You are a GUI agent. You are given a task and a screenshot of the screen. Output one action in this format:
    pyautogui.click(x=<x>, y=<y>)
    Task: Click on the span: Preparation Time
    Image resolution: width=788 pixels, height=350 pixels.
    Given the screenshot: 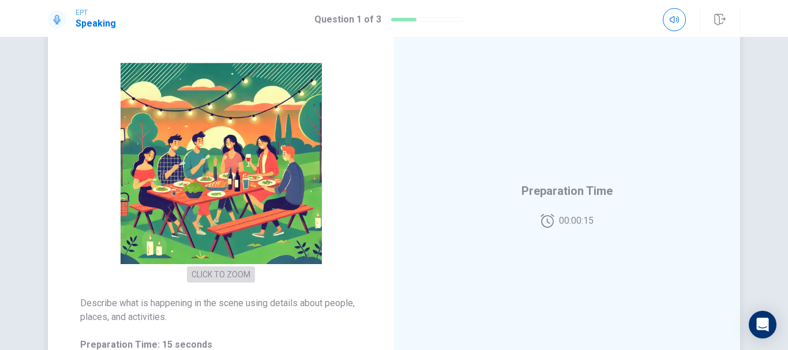 What is the action you would take?
    pyautogui.click(x=567, y=191)
    